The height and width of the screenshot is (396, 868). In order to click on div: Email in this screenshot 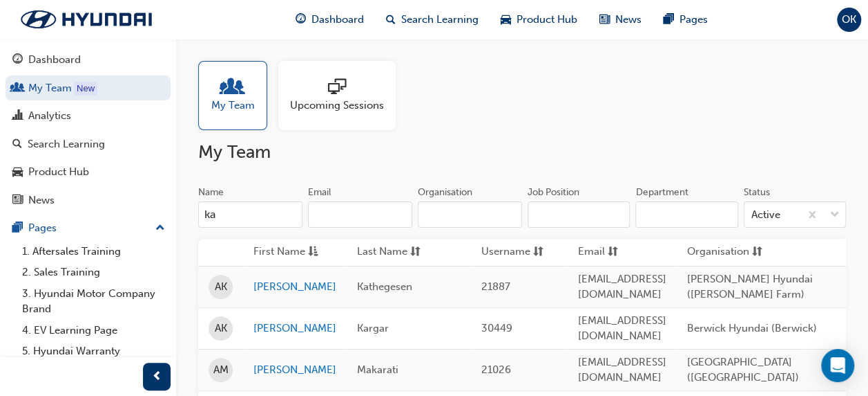, I will do `click(320, 192)`.